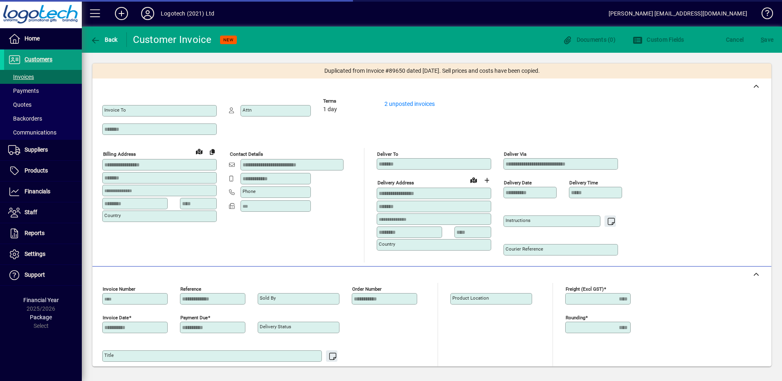 The image size is (782, 381). Describe the element at coordinates (36, 150) in the screenshot. I see `span: Suppliers` at that location.